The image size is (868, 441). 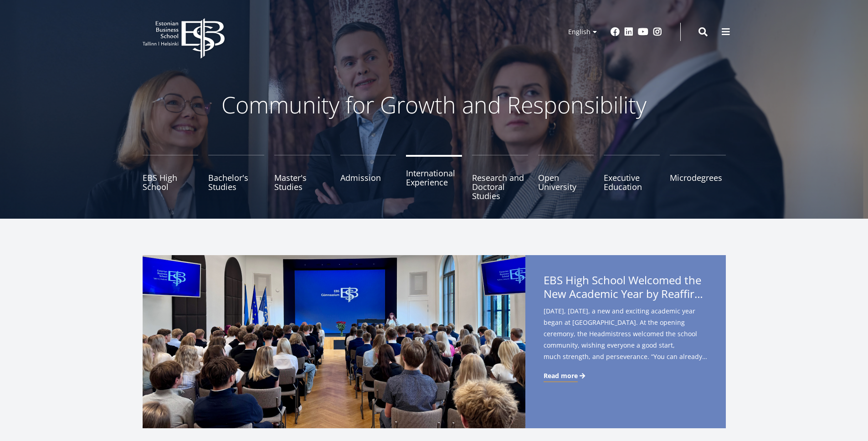 I want to click on span: EBS High School Welcomed the, so click(x=626, y=289).